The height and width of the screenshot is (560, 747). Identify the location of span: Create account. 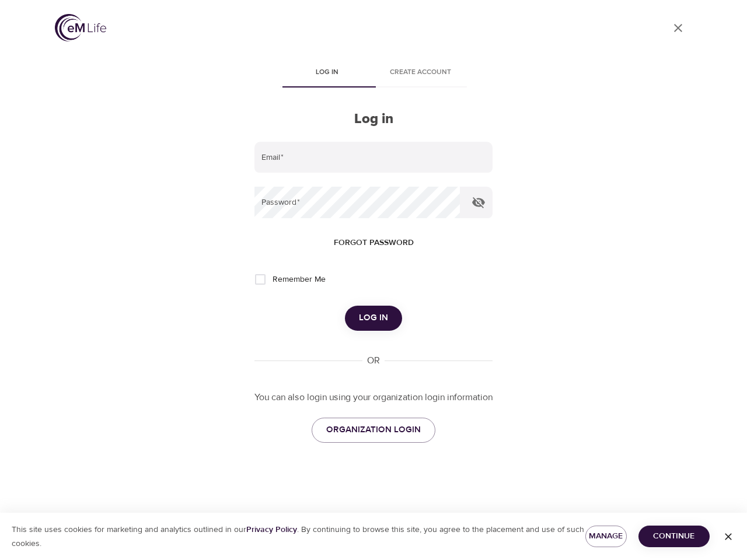
(420, 72).